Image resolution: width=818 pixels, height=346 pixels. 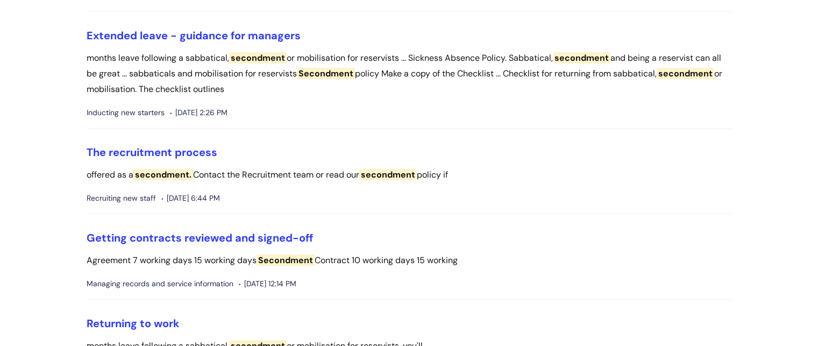 What do you see at coordinates (200, 238) in the screenshot?
I see `a: Getting contracts reviewed and signed-off` at bounding box center [200, 238].